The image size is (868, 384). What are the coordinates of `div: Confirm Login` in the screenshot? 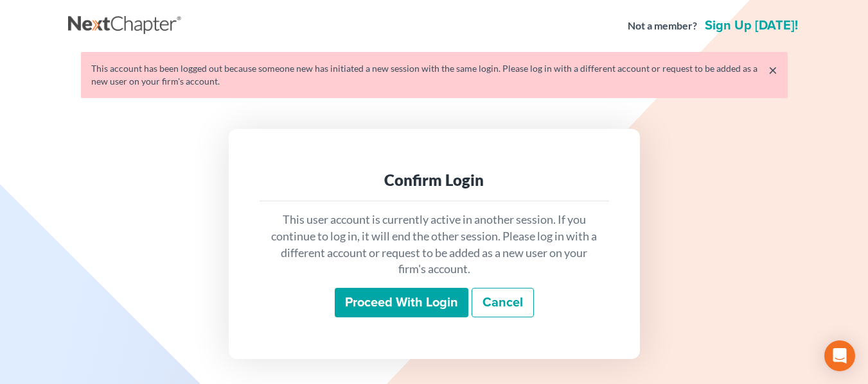 It's located at (434, 180).